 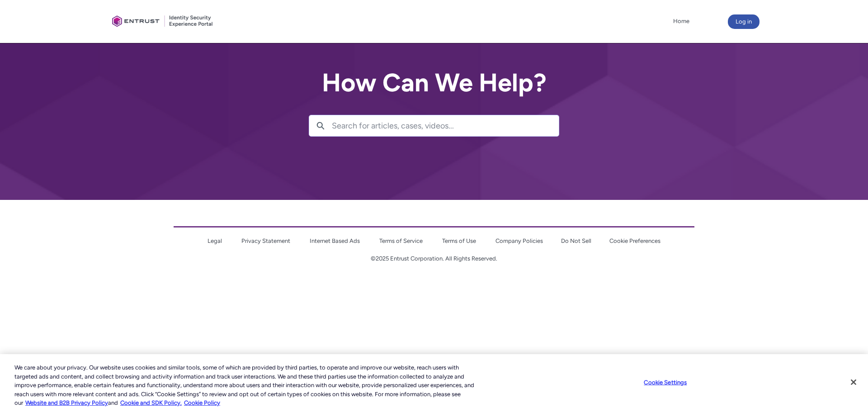 I want to click on a: Home, so click(x=681, y=22).